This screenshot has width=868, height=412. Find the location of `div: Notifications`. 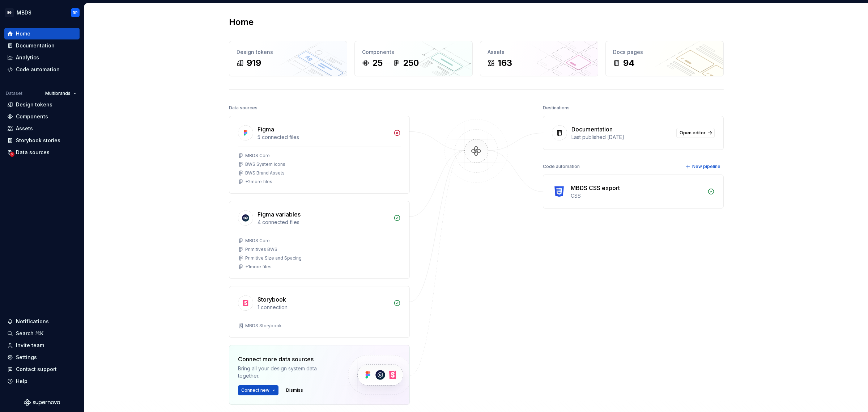

div: Notifications is located at coordinates (32, 322).